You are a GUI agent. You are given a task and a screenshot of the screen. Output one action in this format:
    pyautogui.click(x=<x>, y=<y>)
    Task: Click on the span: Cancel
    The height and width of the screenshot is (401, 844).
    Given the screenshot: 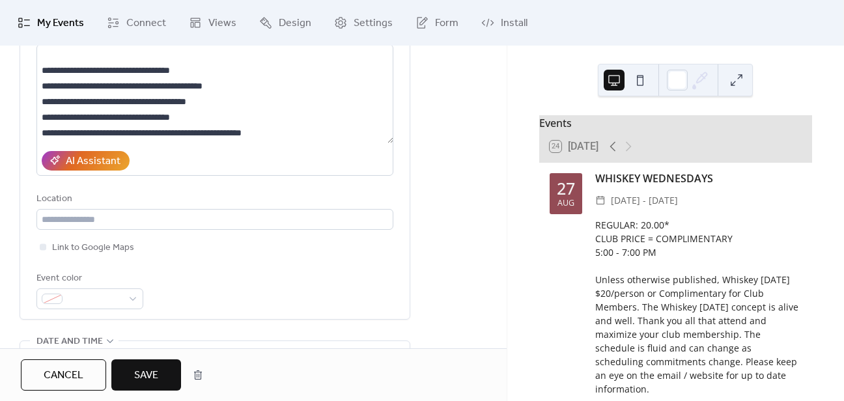 What is the action you would take?
    pyautogui.click(x=63, y=376)
    